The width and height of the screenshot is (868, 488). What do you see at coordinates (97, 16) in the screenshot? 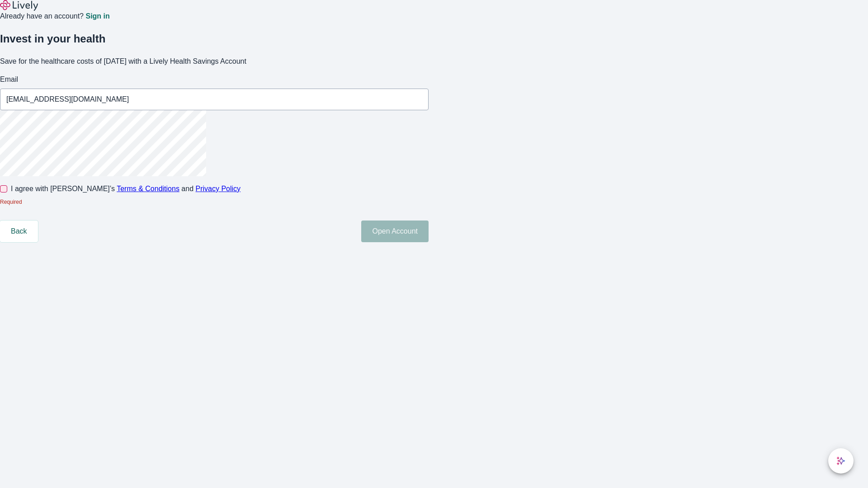
I see `a: Sign in` at bounding box center [97, 16].